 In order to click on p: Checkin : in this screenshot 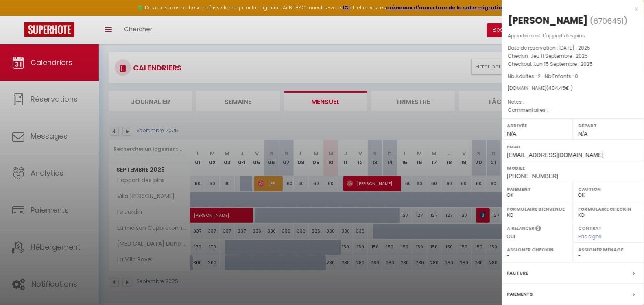, I will do `click(573, 56)`.